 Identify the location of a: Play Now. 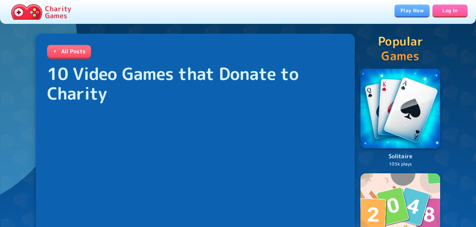
(412, 10).